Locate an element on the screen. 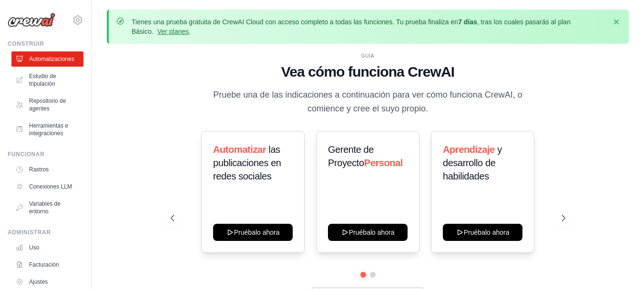 The image size is (644, 289). font: Automatizaciones is located at coordinates (52, 59).